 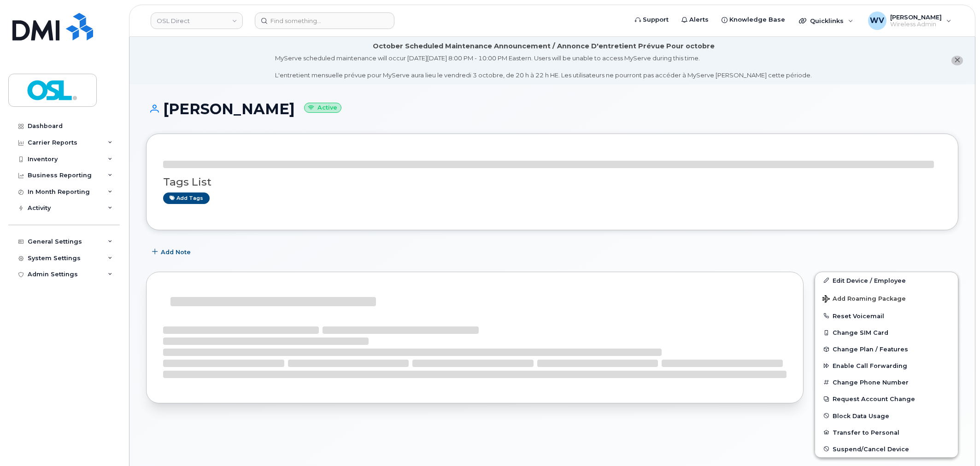 What do you see at coordinates (887, 383) in the screenshot?
I see `button: Change Phone Number` at bounding box center [887, 383].